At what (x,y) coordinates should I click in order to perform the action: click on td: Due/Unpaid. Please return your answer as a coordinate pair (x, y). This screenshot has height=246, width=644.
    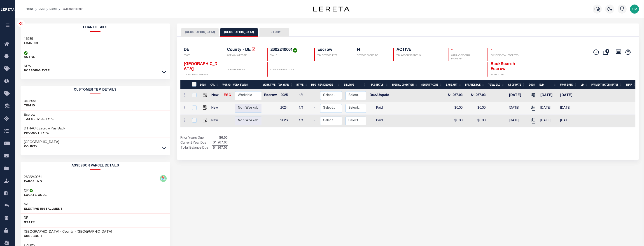
    Looking at the image, I should click on (380, 96).